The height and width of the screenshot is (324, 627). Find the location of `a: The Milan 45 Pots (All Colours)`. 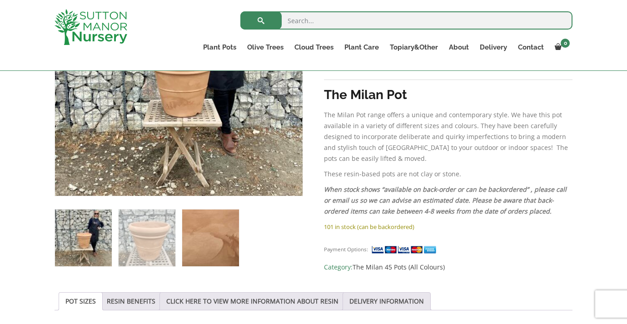

a: The Milan 45 Pots (All Colours) is located at coordinates (398, 267).